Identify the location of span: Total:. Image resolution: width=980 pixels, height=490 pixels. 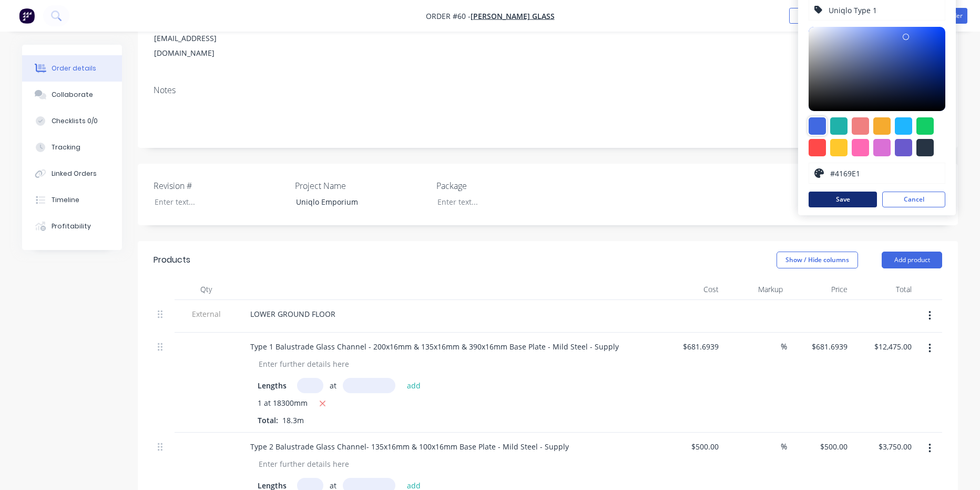
(268, 420).